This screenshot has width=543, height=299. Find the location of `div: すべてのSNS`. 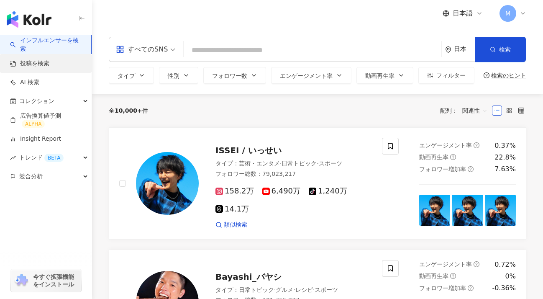

div: すべてのSNS is located at coordinates (142, 49).